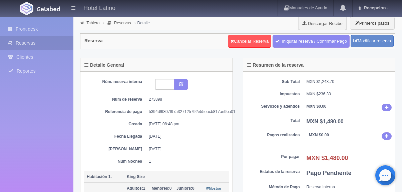 The width and height of the screenshot is (402, 192). Describe the element at coordinates (311, 41) in the screenshot. I see `a: Finiquitar reserva / Confirmar Pago` at that location.